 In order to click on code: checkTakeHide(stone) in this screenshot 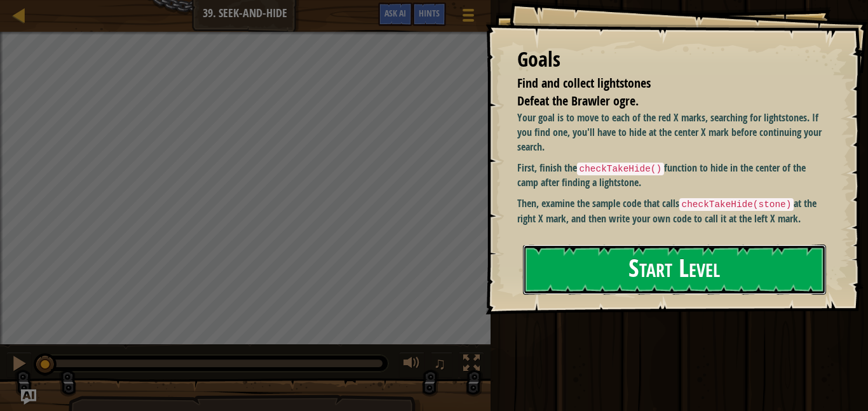, I will do `click(737, 205)`.